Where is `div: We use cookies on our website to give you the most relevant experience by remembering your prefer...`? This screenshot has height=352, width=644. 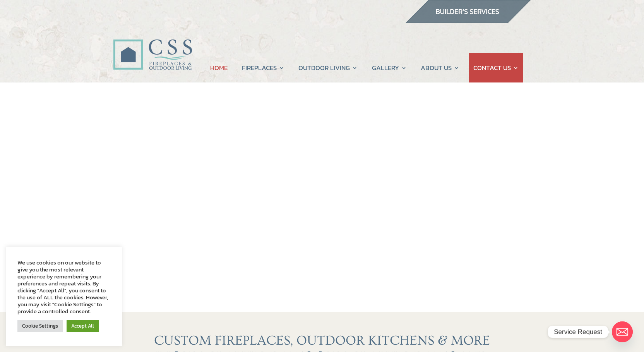 div: We use cookies on our website to give you the most relevant experience by remembering your prefer... is located at coordinates (64, 287).